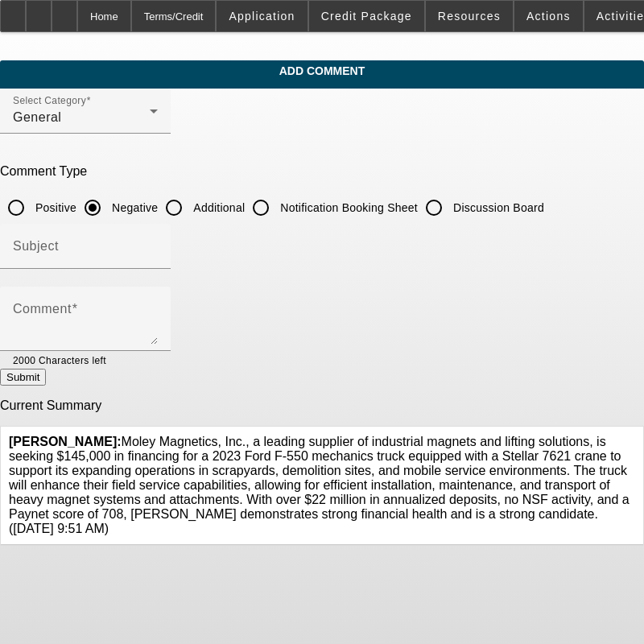  Describe the element at coordinates (347, 208) in the screenshot. I see `label: Notification Booking Sheet` at that location.